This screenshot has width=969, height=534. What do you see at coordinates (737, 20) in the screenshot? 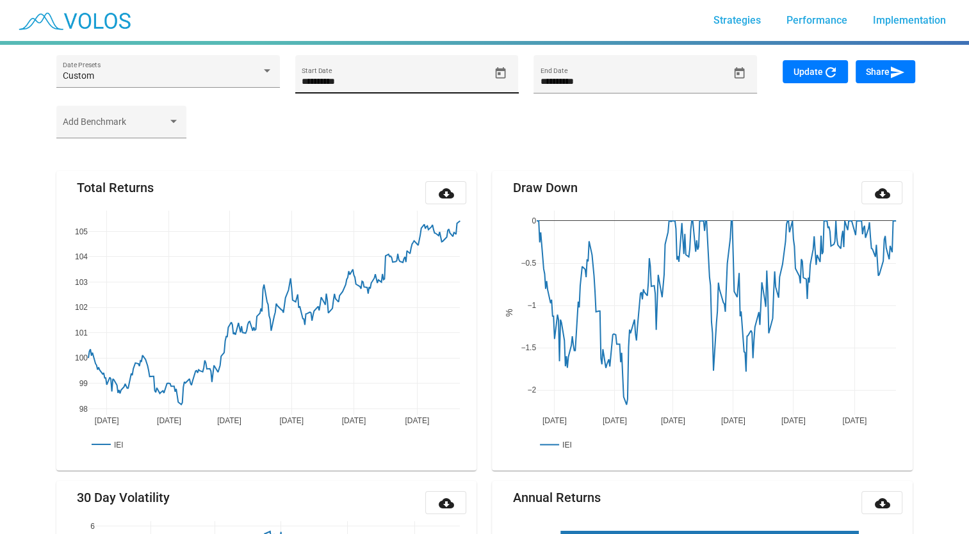
I see `a: Strategies` at bounding box center [737, 20].